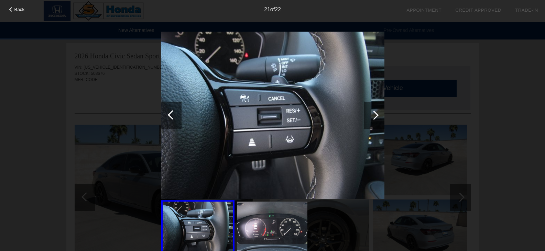  Describe the element at coordinates (278, 9) in the screenshot. I see `span: 22` at that location.